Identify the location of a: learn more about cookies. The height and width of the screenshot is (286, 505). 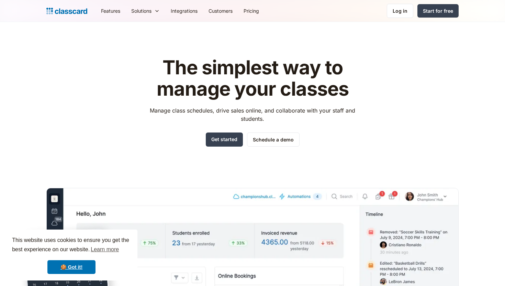
(105, 249).